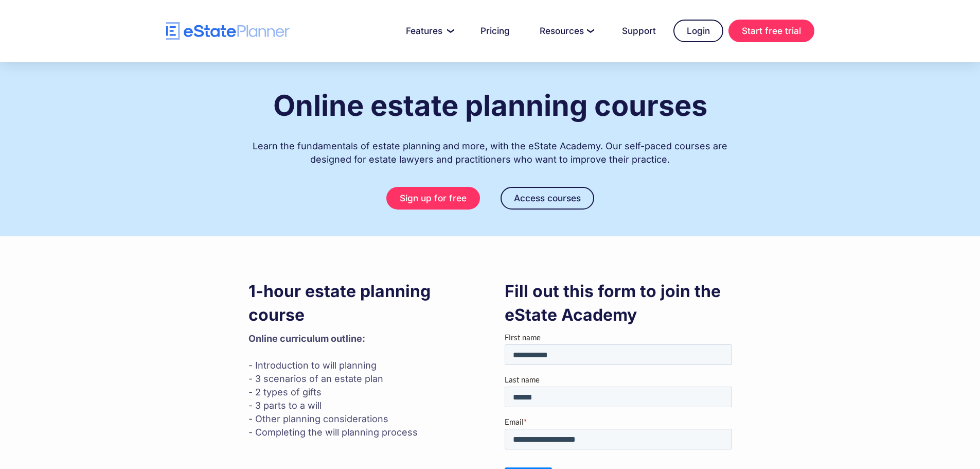  What do you see at coordinates (618, 303) in the screenshot?
I see `h3: Fill out this form to join the eState Academy` at bounding box center [618, 303].